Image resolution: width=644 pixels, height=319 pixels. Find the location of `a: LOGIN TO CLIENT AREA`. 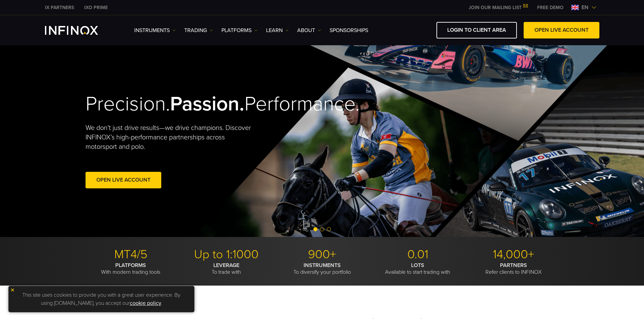

a: LOGIN TO CLIENT AREA is located at coordinates (476, 30).